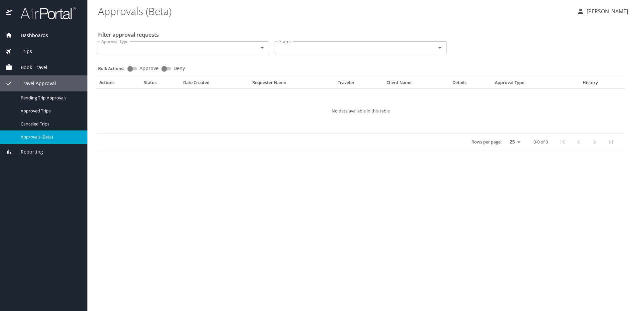  I want to click on th: Actions, so click(119, 84).